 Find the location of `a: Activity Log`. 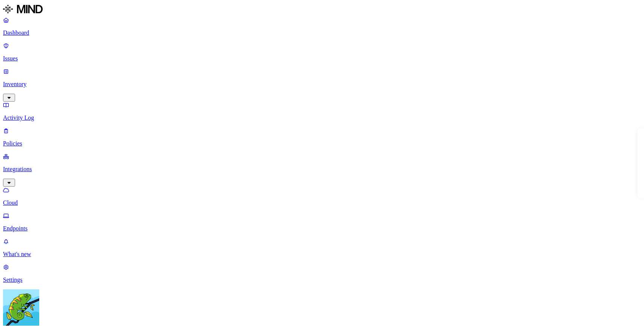

a: Activity Log is located at coordinates (322, 111).